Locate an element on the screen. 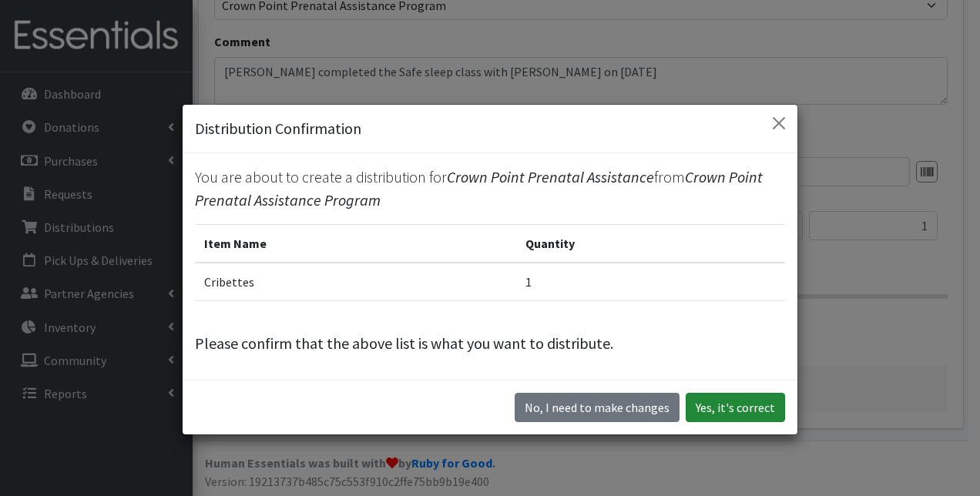  span: Crown Point Prenatal Assistance is located at coordinates (550, 177).